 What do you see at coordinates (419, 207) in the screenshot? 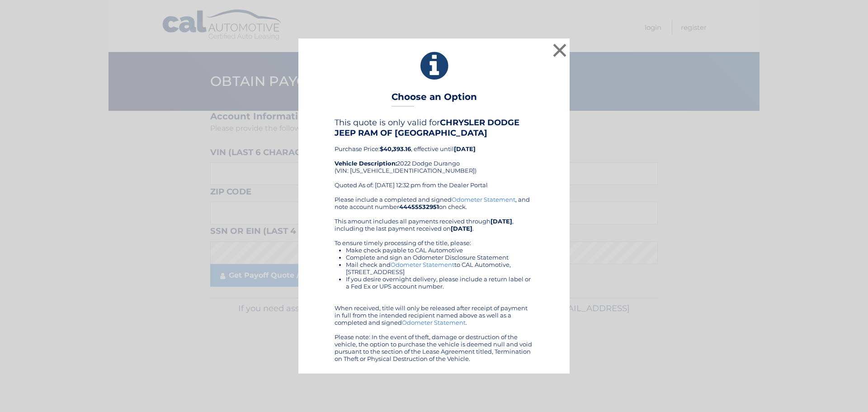
I see `b: 44455532951` at bounding box center [419, 207].